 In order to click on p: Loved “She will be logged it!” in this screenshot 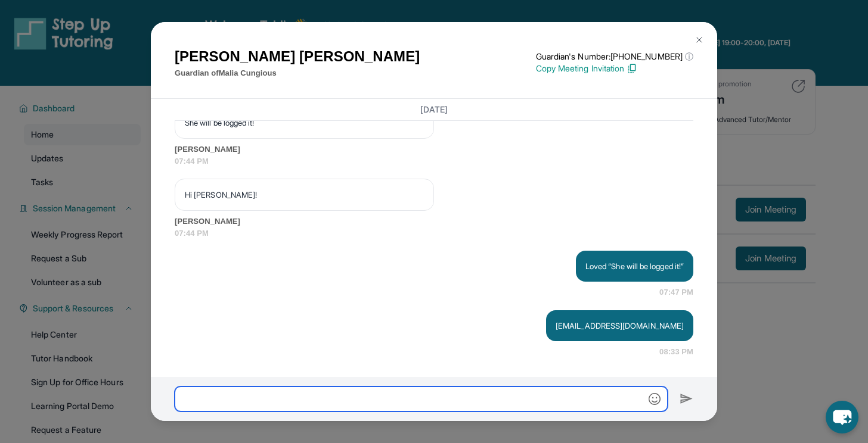, I will do `click(635, 266)`.